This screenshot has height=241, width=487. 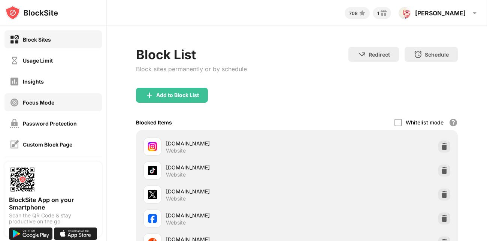 I want to click on div: BlockSite App on your Smartphone, so click(x=53, y=203).